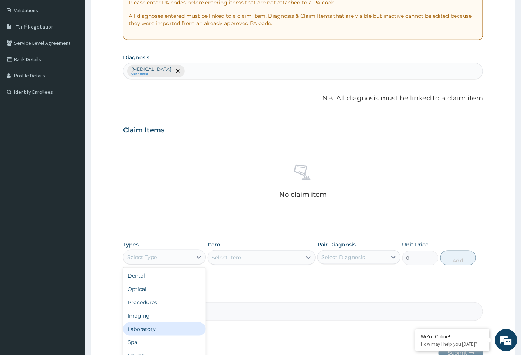  What do you see at coordinates (164, 343) in the screenshot?
I see `div: Spa` at bounding box center [164, 343].